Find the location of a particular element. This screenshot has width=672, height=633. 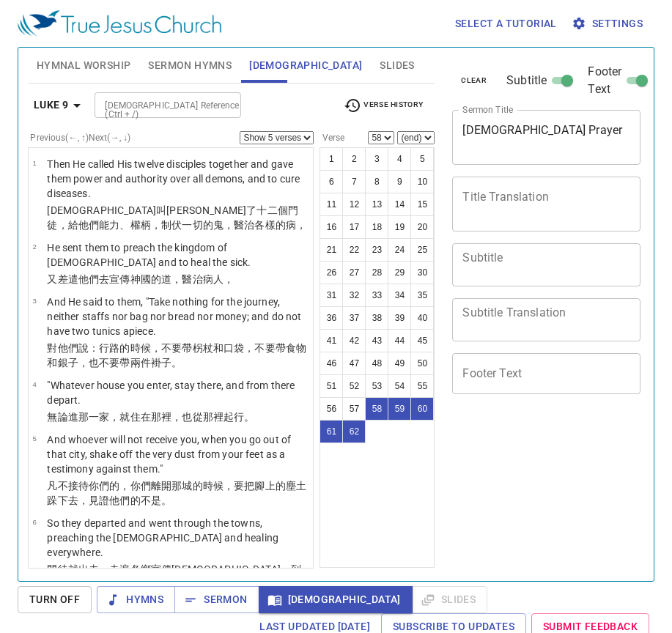

wg1849: ，制伏 is located at coordinates (229, 225).